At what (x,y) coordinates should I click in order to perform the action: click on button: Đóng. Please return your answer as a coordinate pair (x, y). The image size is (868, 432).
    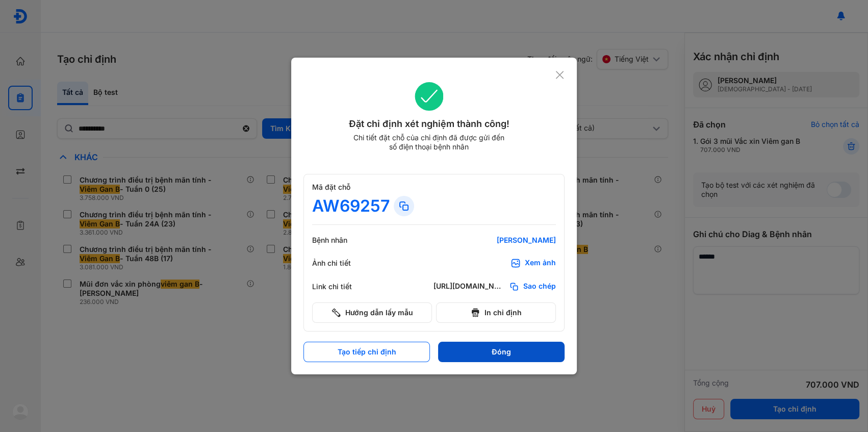
    Looking at the image, I should click on (501, 352).